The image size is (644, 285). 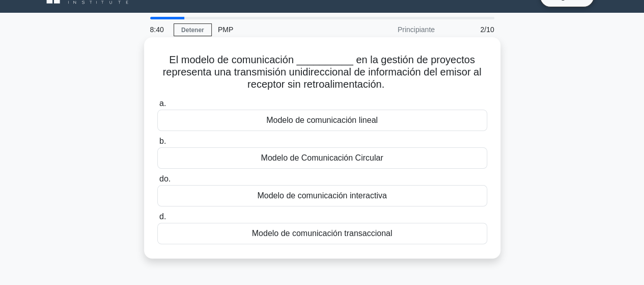 What do you see at coordinates (225, 30) in the screenshot?
I see `font: PMP` at bounding box center [225, 30].